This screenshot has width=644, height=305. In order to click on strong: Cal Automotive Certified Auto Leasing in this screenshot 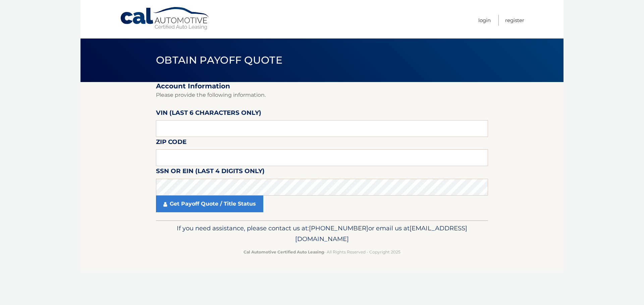, I will do `click(284, 252)`.